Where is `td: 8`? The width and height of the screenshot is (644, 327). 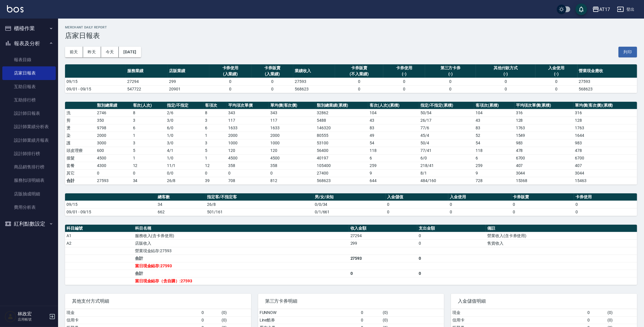
td: 8 is located at coordinates (215, 113).